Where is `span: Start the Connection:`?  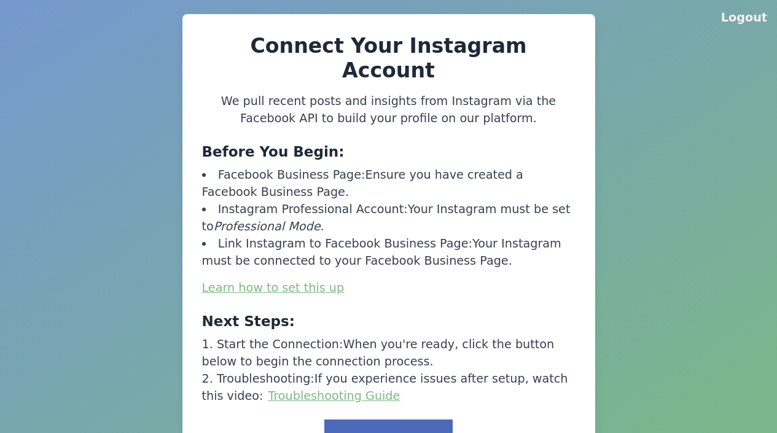
span: Start the Connection: is located at coordinates (280, 344).